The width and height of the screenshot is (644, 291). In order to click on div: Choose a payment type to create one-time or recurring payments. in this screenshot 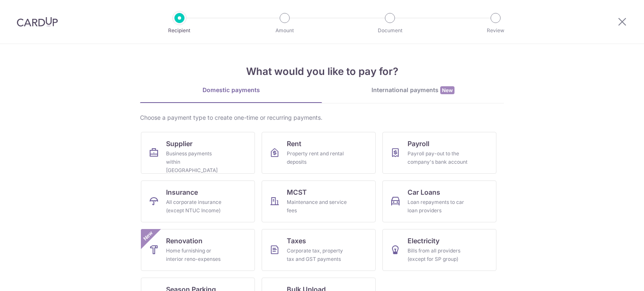, I will do `click(322, 118)`.